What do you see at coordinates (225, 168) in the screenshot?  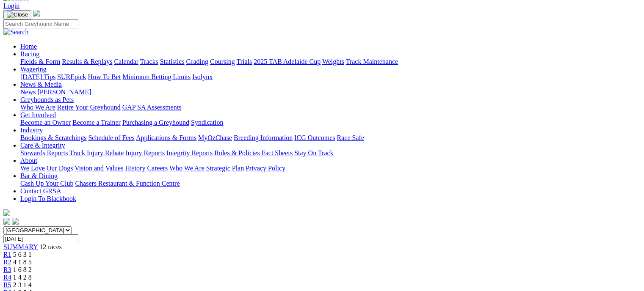 I see `a: Strategic Plan` at bounding box center [225, 168].